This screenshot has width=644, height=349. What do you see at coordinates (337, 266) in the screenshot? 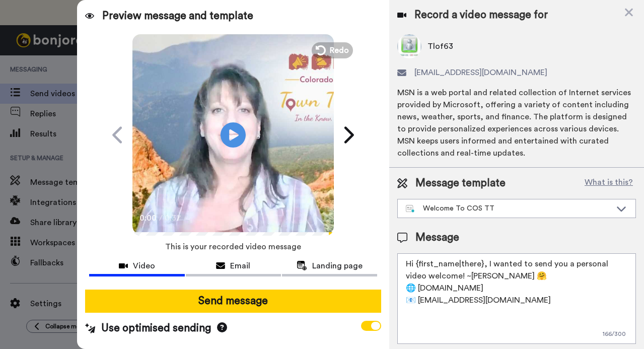
I see `span: Landing page` at bounding box center [337, 266].